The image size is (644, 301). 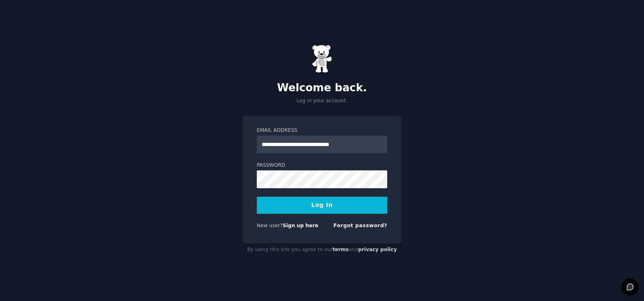 I want to click on img: Gummy Bear, so click(x=322, y=59).